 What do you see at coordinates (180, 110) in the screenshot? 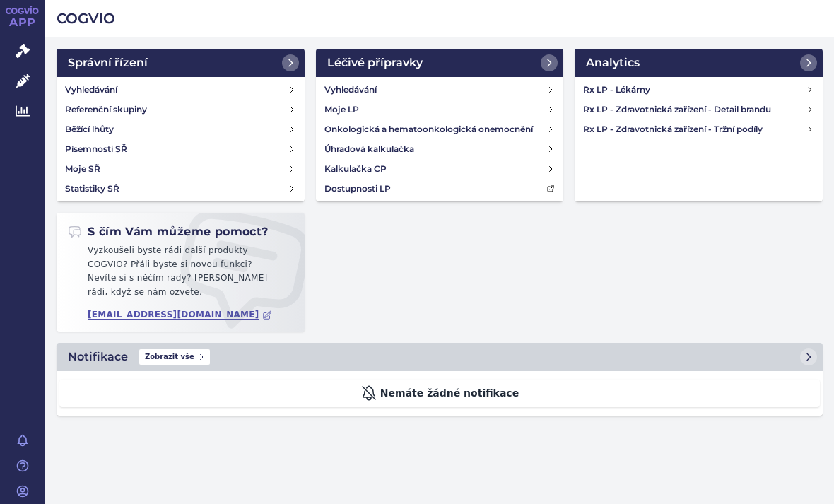
I see `a: Referenční skupiny` at bounding box center [180, 110].